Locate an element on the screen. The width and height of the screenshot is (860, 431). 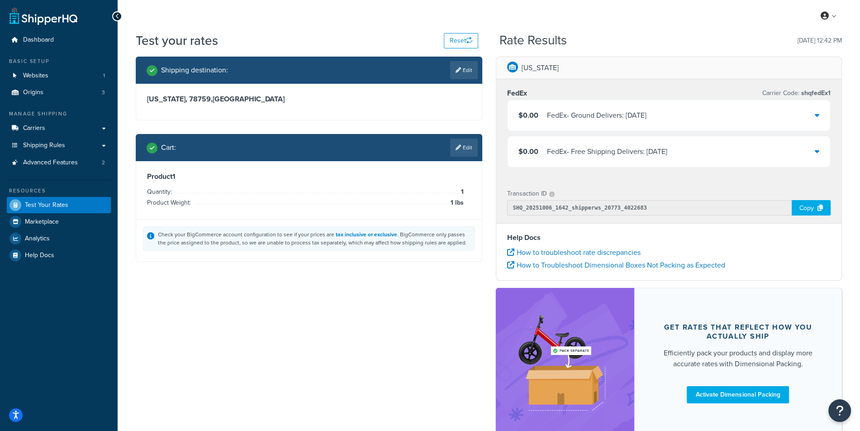
li: Websites is located at coordinates (59, 76).